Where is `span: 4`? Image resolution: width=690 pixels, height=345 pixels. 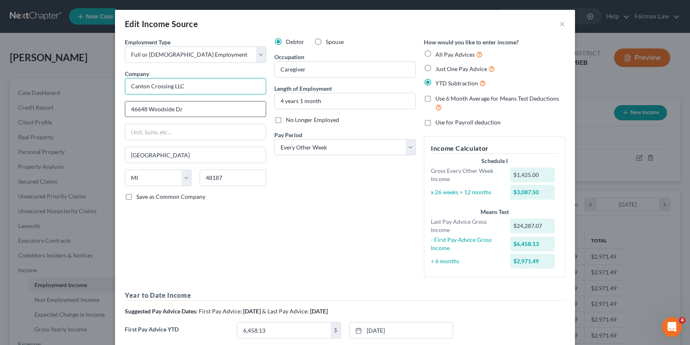 span: 4 is located at coordinates (682, 320).